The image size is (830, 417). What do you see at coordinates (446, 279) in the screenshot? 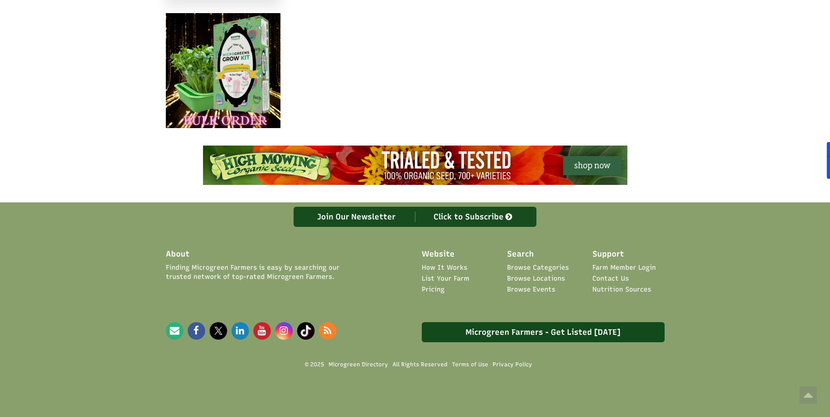
I see `a: List Your Farm` at bounding box center [446, 279].